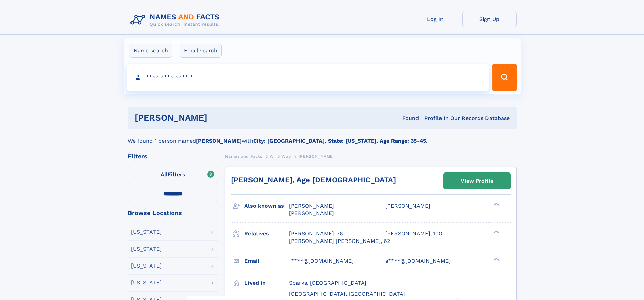 This screenshot has width=644, height=300. I want to click on a: Log In, so click(436, 19).